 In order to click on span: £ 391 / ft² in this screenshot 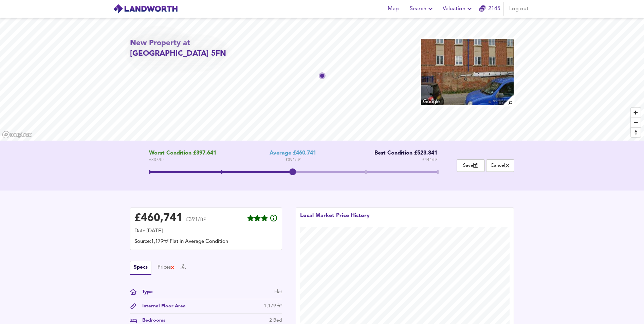, I will do `click(293, 160)`.